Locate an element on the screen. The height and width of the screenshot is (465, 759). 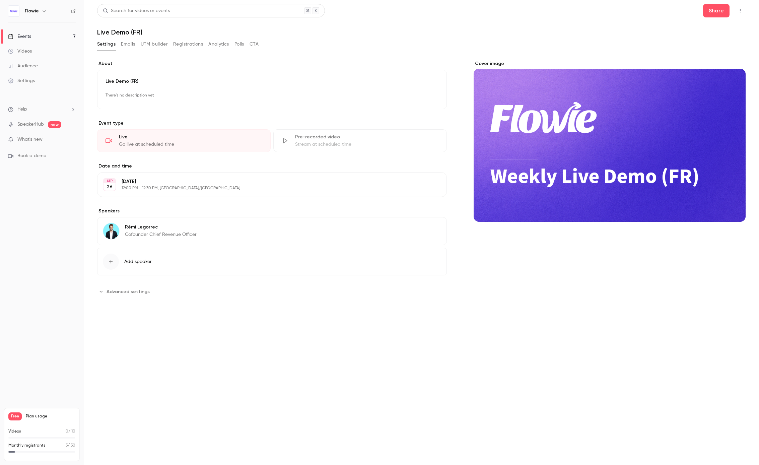
p: There's no description yet is located at coordinates (272, 95).